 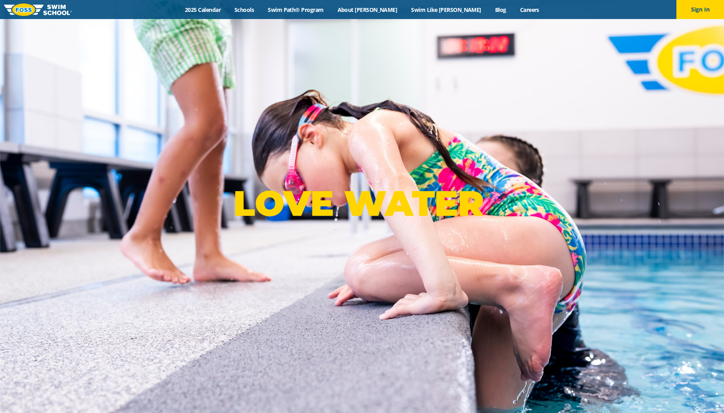 I want to click on img: FOSS Swim School Logo, so click(x=38, y=10).